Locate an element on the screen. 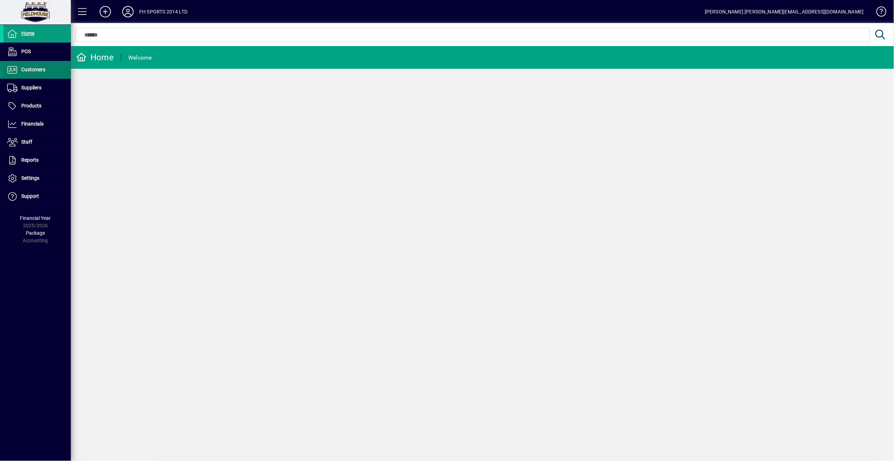 The height and width of the screenshot is (461, 894). span: Reports is located at coordinates (30, 160).